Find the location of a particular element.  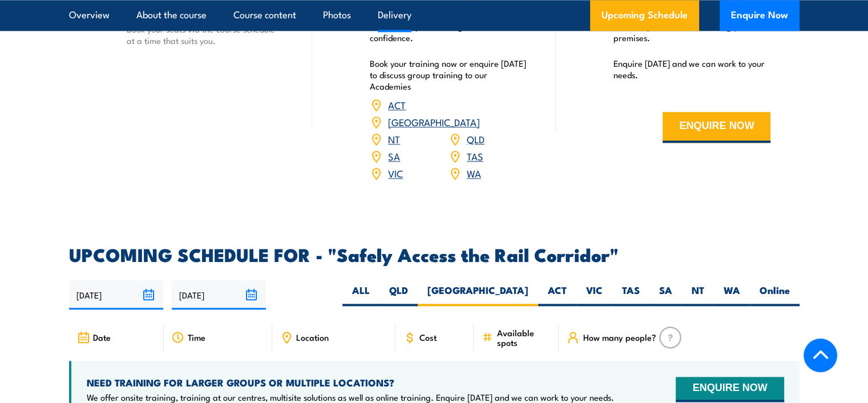

span: Time is located at coordinates (196, 337).